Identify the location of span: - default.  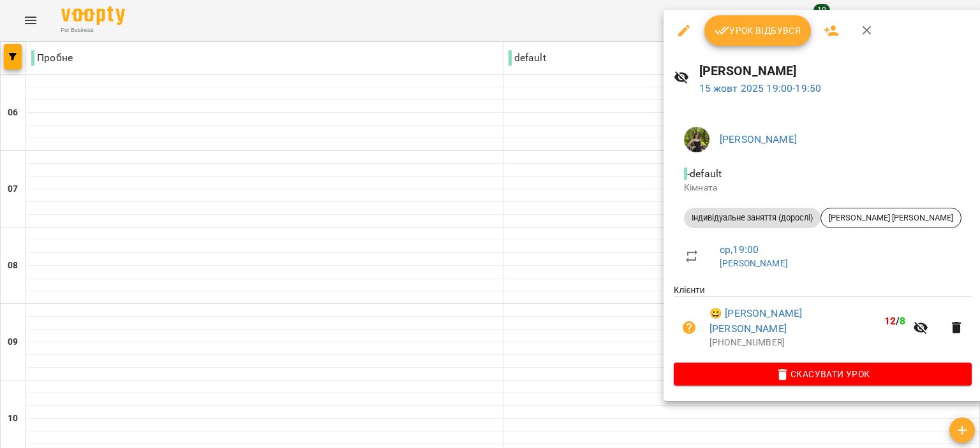
(704, 173).